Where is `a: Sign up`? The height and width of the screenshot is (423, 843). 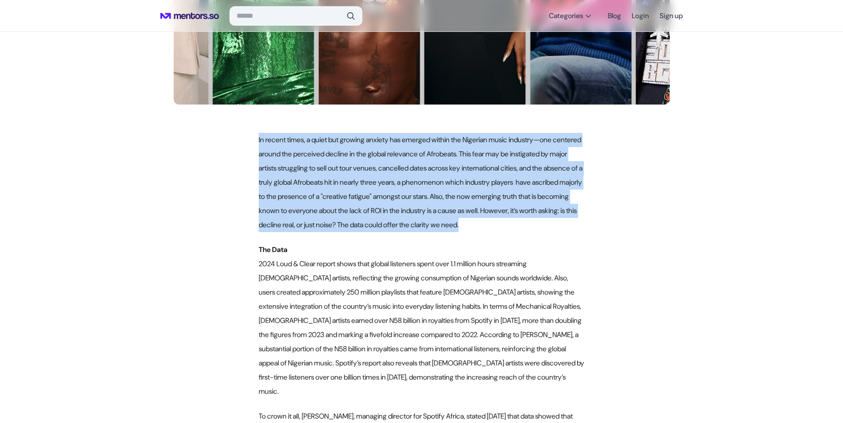
a: Sign up is located at coordinates (671, 16).